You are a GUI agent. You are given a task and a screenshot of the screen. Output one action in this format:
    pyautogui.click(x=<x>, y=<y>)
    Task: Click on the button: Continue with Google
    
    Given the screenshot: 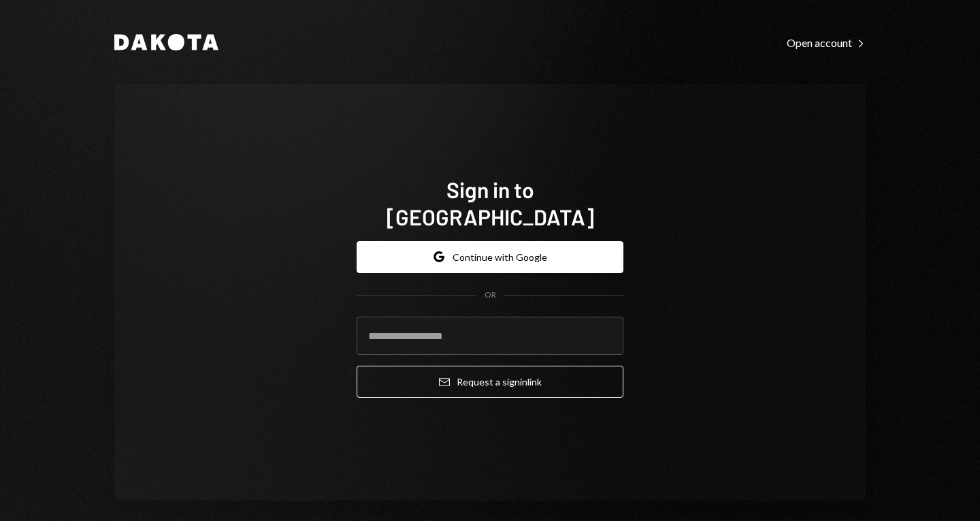 What is the action you would take?
    pyautogui.click(x=490, y=257)
    